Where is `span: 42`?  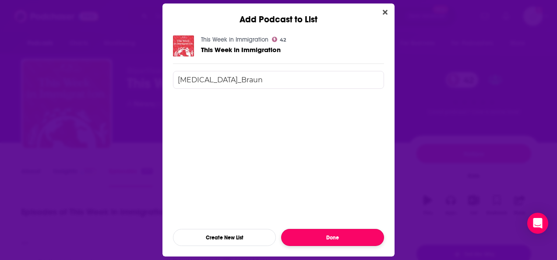
span: 42 is located at coordinates (283, 40).